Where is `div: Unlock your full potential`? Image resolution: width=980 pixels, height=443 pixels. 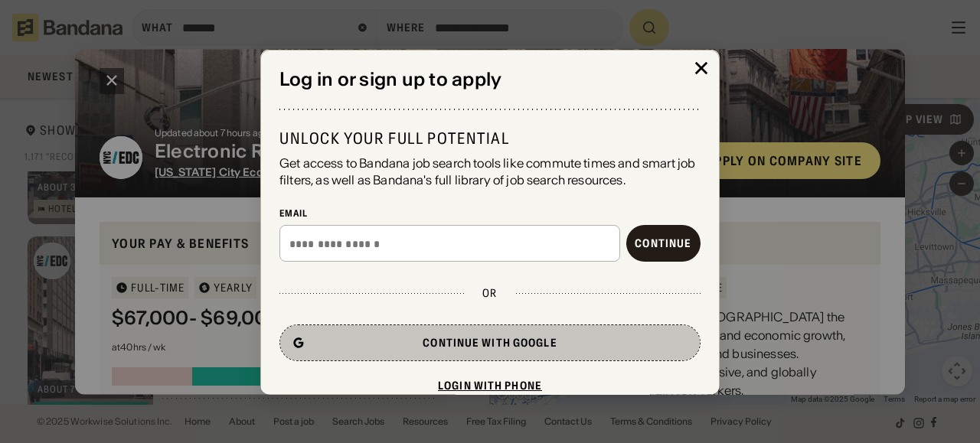
div: Unlock your full potential is located at coordinates (490, 138).